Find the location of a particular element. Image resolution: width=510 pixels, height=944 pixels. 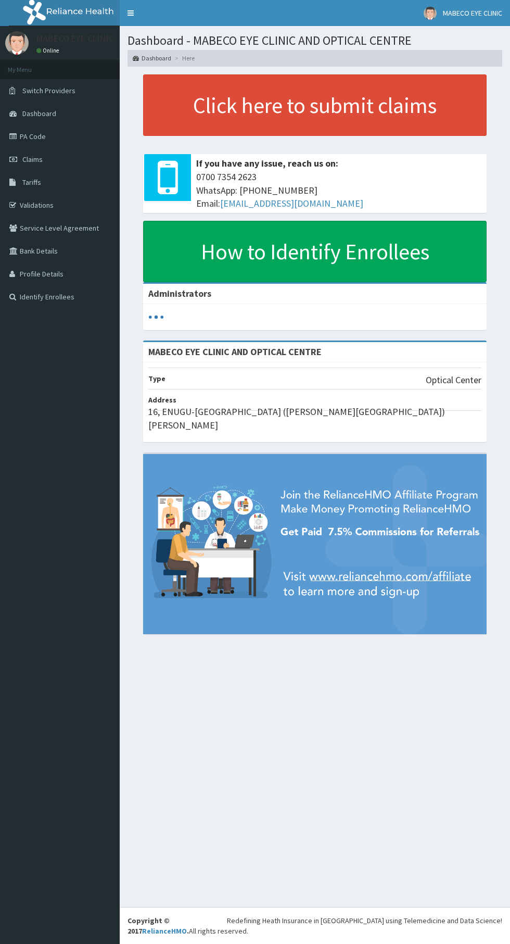

a: Online is located at coordinates (49, 51).